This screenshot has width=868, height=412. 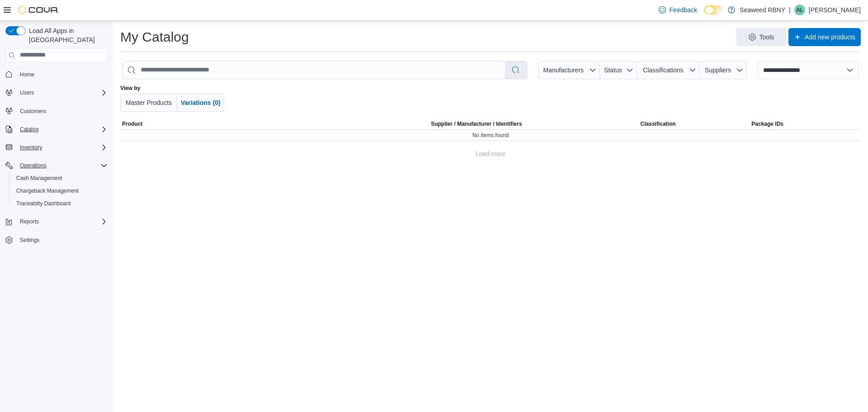 What do you see at coordinates (761, 37) in the screenshot?
I see `button: Tools` at bounding box center [761, 37].